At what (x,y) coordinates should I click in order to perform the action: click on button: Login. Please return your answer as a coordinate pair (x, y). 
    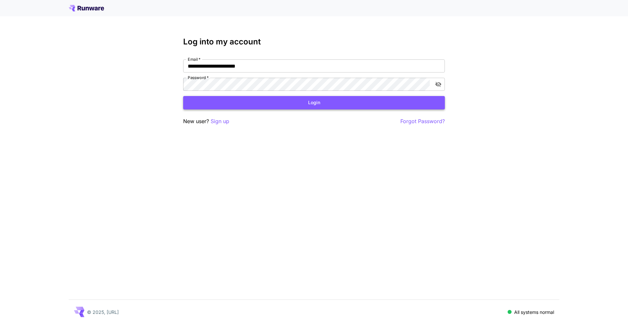
    Looking at the image, I should click on (314, 103).